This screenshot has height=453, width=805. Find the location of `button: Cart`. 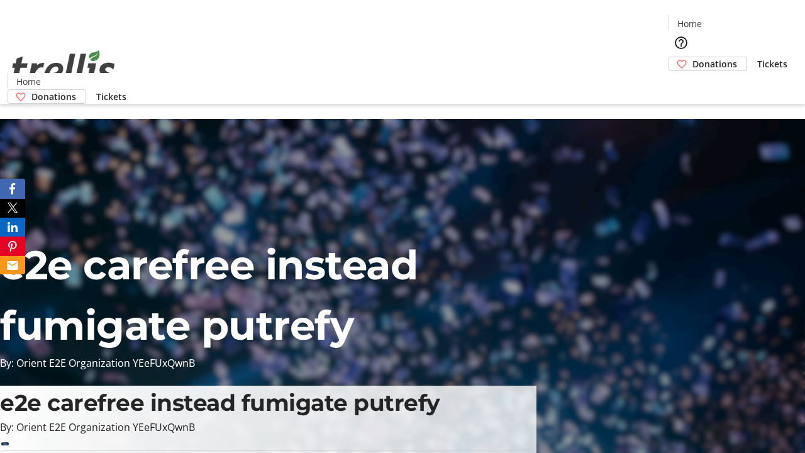

button: Cart is located at coordinates (681, 84).